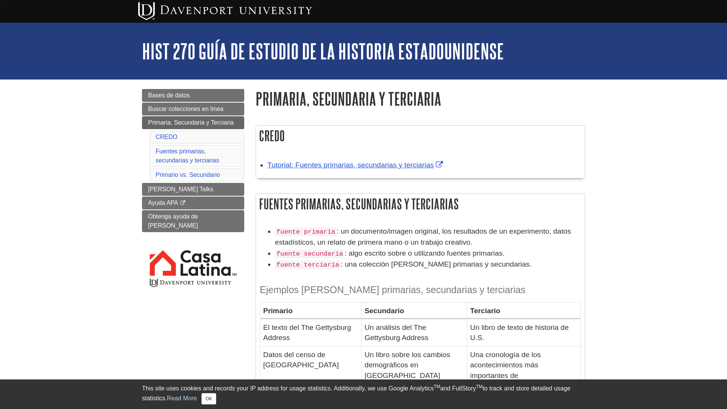  Describe the element at coordinates (308, 265) in the screenshot. I see `code: fuente terciaria` at that location.